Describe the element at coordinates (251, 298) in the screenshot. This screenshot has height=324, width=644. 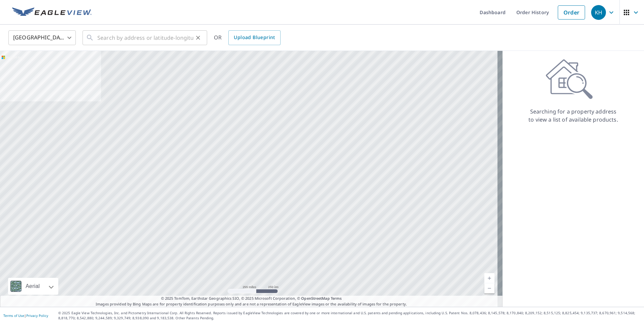
I see `span: © 2025 TomTom, Earthstar Geographics SIO, © 2025 Microsoft Corporation, ©` at that location.